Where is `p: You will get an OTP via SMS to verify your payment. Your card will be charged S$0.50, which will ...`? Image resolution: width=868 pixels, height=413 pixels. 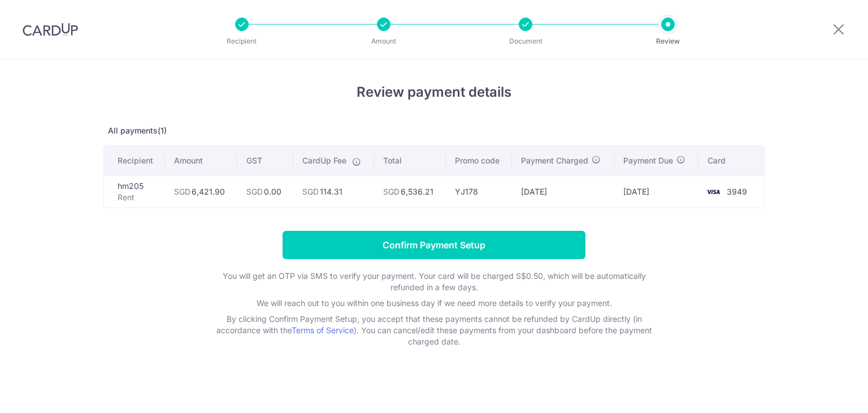
p: You will get an OTP via SMS to verify your payment. Your card will be charged S$0.50, which will ... is located at coordinates (434, 282).